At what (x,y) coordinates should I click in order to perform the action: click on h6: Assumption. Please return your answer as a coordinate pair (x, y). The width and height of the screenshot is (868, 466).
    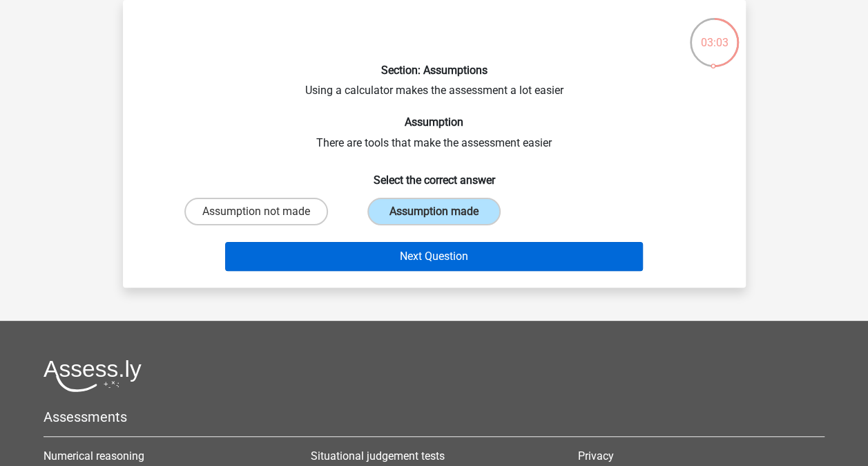
    Looking at the image, I should click on (434, 121).